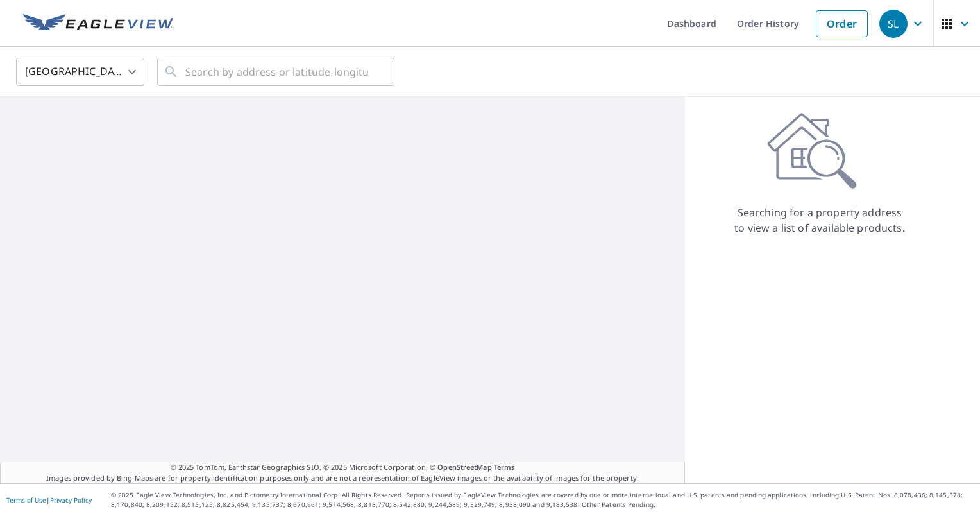 The image size is (980, 516). Describe the element at coordinates (819, 220) in the screenshot. I see `p: Searching for a property address to view a list of available products.` at that location.